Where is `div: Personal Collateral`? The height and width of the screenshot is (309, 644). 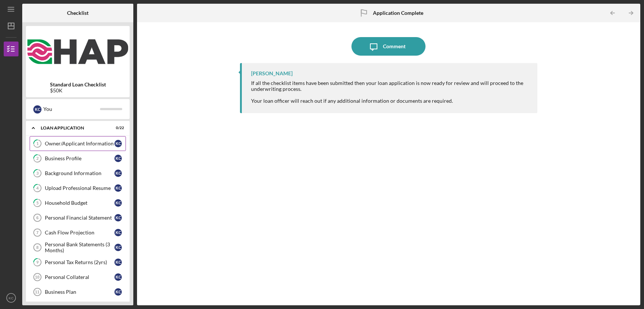 div: Personal Collateral is located at coordinates (80, 277).